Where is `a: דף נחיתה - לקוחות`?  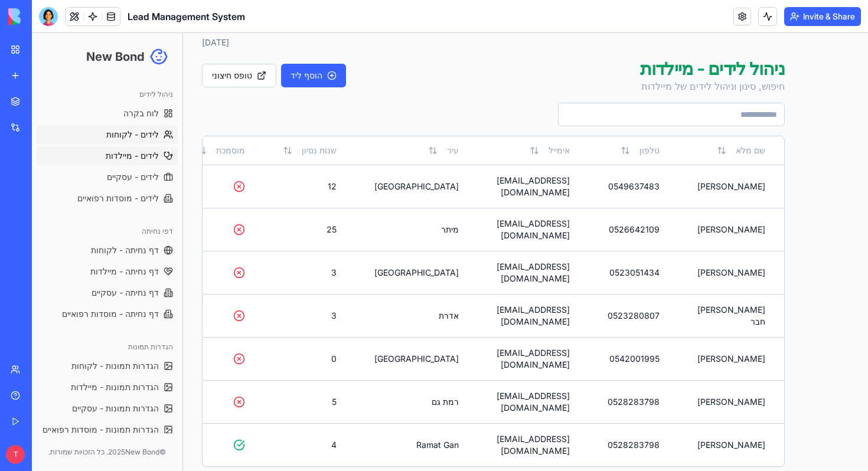
a: דף נחיתה - לקוחות is located at coordinates (75, 217).